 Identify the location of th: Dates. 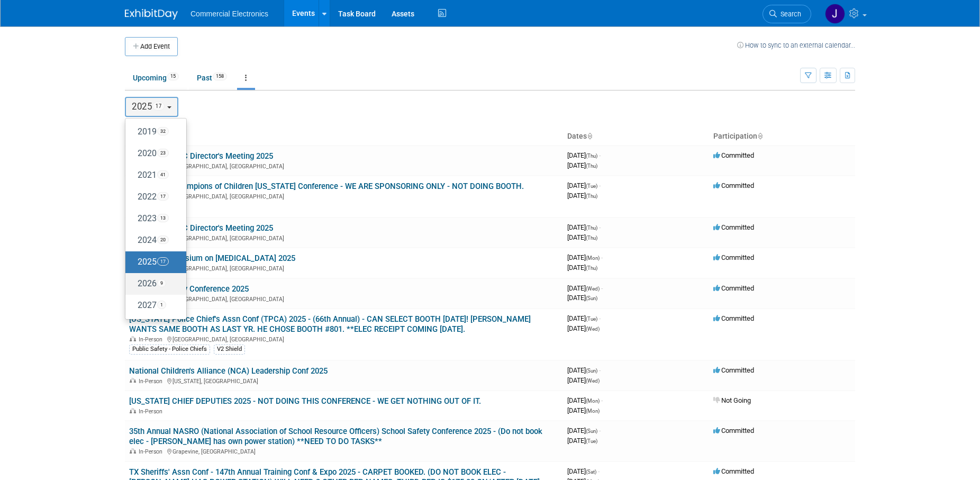
(636, 136).